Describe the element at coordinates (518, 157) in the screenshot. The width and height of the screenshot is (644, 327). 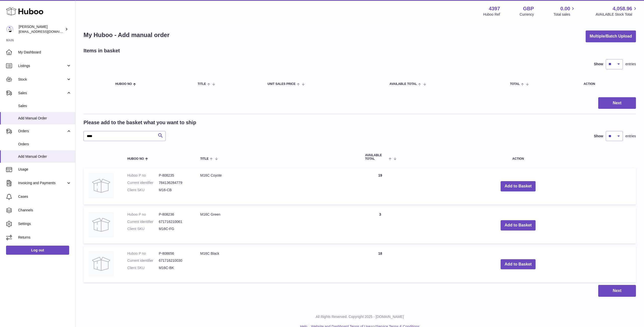
I see `th: Action` at that location.